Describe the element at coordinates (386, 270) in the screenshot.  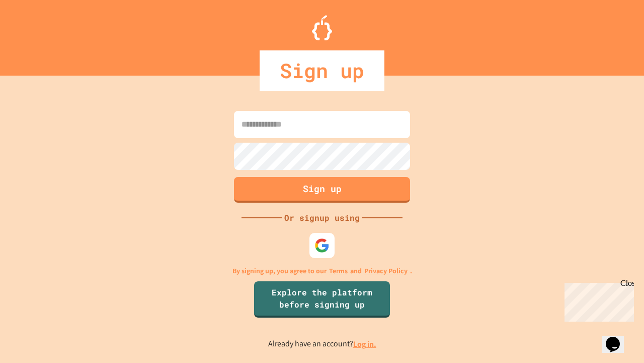
I see `a: Privacy Policy` at that location.